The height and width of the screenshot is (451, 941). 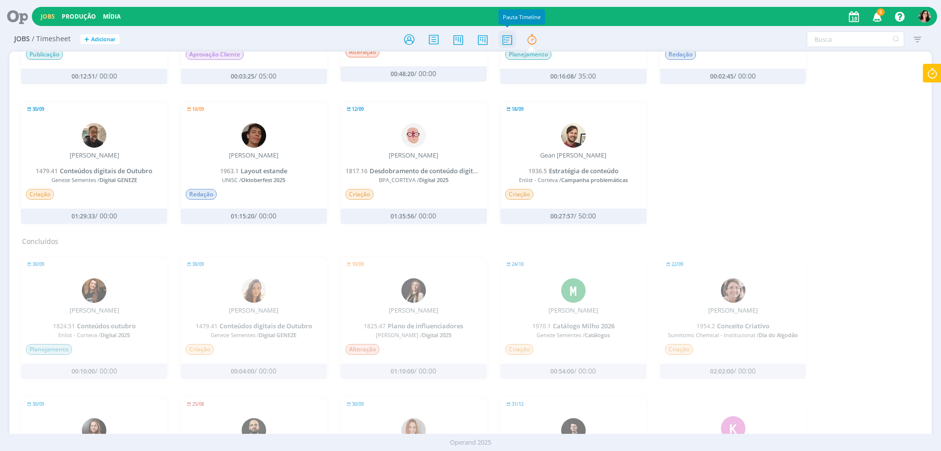 What do you see at coordinates (595, 179) in the screenshot?
I see `span: Campanha problemáticas` at bounding box center [595, 179].